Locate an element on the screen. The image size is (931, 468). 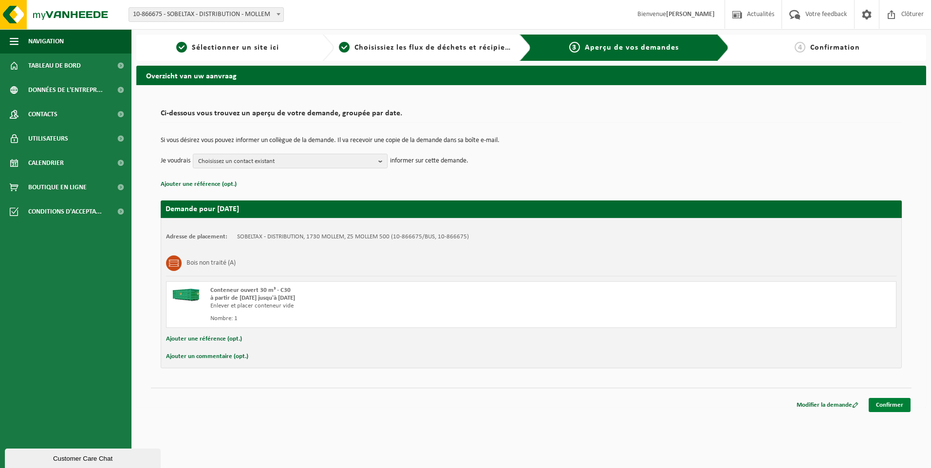
span: Utilisateurs is located at coordinates (48, 139).